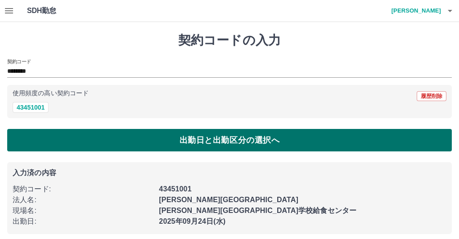 The height and width of the screenshot is (239, 459). I want to click on p: 使用頻度の高い契約コード, so click(50, 94).